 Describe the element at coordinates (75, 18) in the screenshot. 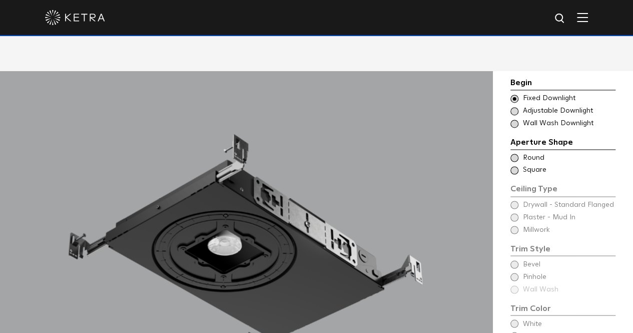

I see `img: ketra-logo-2019-white` at that location.